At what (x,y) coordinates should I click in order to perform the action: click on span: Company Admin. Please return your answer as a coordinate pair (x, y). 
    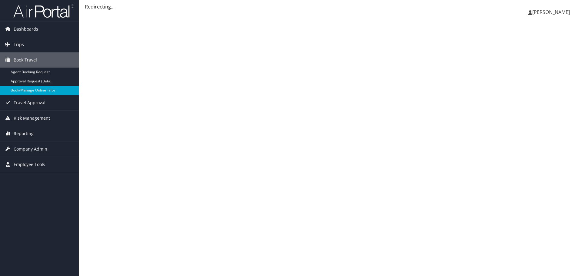
    Looking at the image, I should click on (30, 149).